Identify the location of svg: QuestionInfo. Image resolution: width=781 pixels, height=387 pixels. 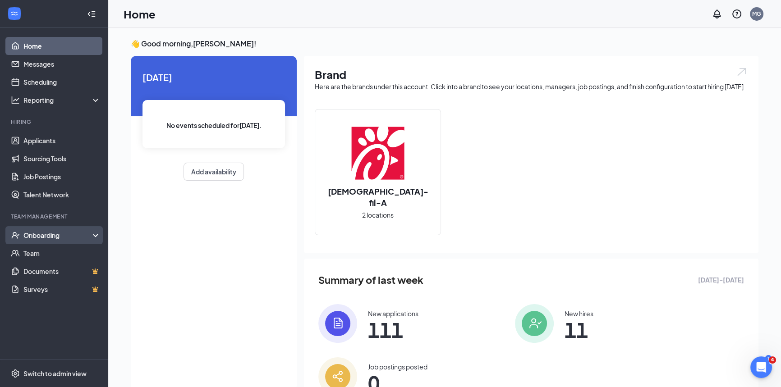
(737, 14).